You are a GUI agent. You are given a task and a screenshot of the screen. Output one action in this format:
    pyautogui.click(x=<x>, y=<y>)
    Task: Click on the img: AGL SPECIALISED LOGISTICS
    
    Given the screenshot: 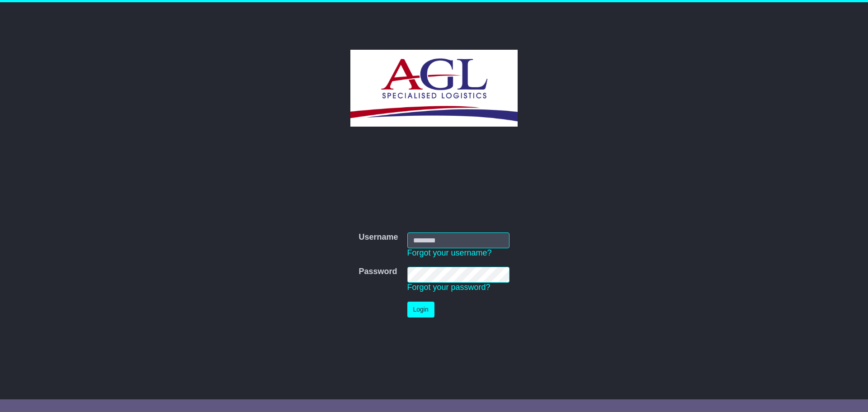 What is the action you would take?
    pyautogui.click(x=434, y=88)
    